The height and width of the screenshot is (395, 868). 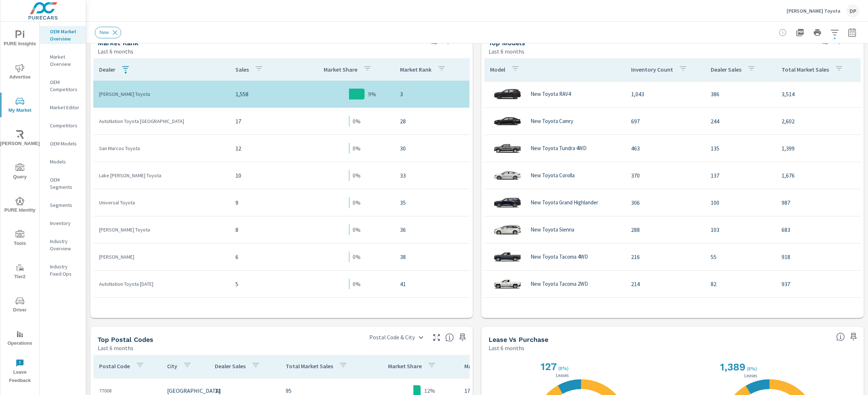 What do you see at coordinates (108, 33) in the screenshot?
I see `div: New` at bounding box center [108, 33].